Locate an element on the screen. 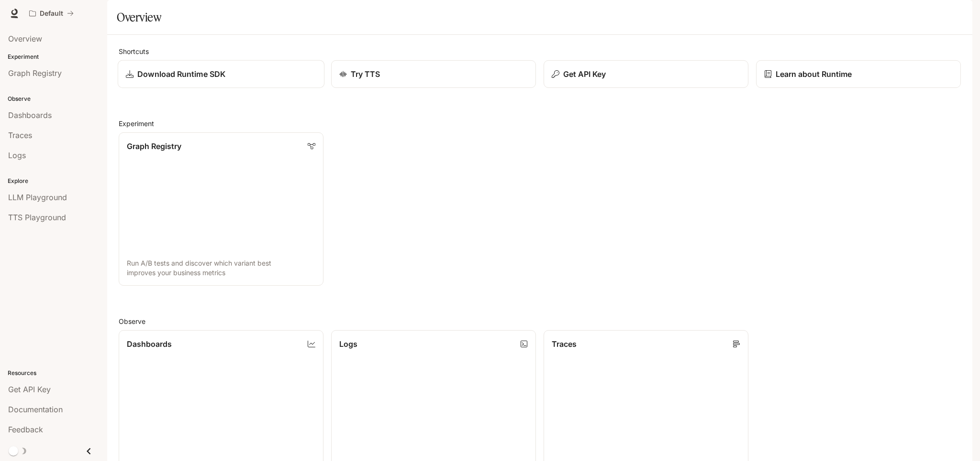 The height and width of the screenshot is (461, 980). h2: Observe is located at coordinates (540, 321).